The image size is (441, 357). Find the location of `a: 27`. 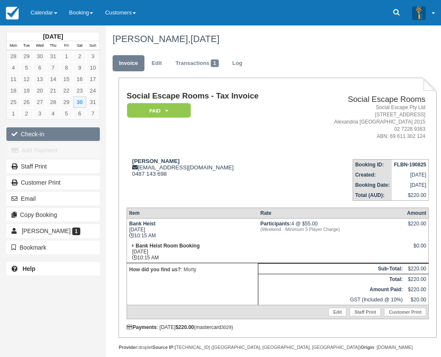

a: 27 is located at coordinates (40, 102).